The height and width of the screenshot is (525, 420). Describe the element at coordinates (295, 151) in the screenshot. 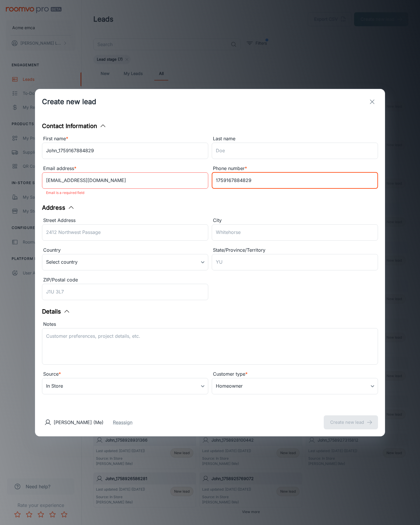

I see `input: Doe` at that location.